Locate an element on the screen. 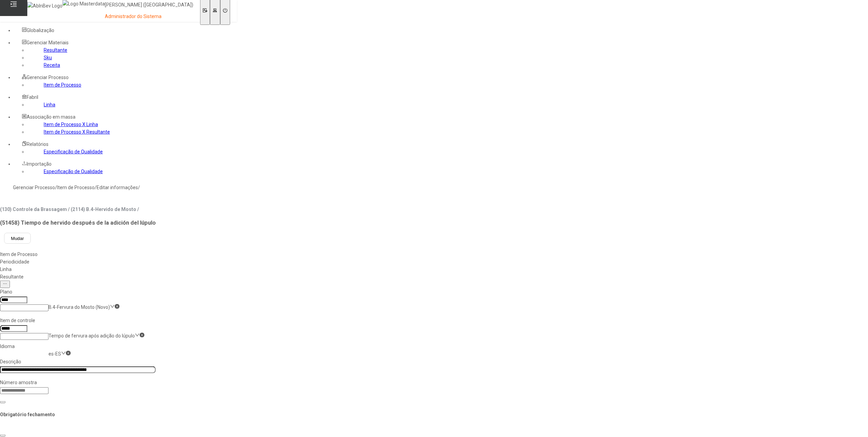 The width and height of the screenshot is (868, 437). a: Gerenciar Processo is located at coordinates (34, 187).